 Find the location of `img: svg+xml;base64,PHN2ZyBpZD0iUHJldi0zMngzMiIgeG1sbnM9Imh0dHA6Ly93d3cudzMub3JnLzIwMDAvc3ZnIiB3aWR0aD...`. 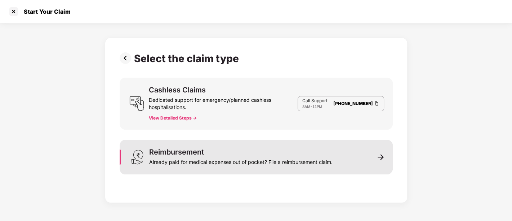

img: svg+xml;base64,PHN2ZyBpZD0iUHJldi0zMngzMiIgeG1sbnM9Imh0dHA6Ly93d3cudzMub3JnLzIwMDAvc3ZnIiB3aWR0aD... is located at coordinates (127, 58).